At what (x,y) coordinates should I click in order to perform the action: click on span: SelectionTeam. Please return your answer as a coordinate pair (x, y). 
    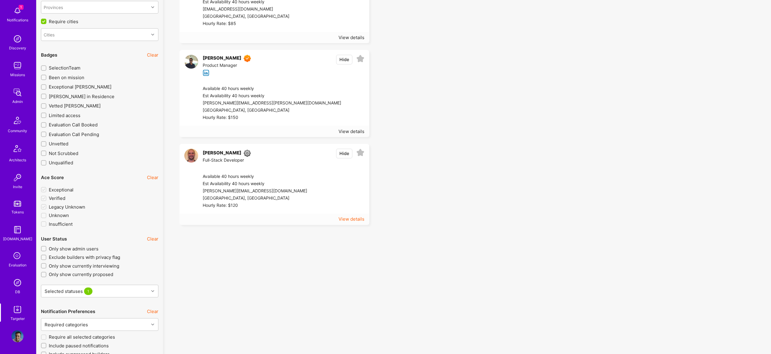
    Looking at the image, I should click on (64, 68).